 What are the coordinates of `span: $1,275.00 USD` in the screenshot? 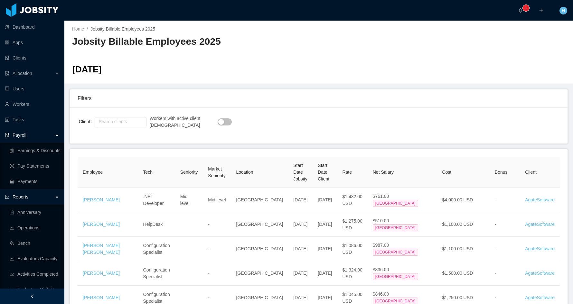 It's located at (352, 224).